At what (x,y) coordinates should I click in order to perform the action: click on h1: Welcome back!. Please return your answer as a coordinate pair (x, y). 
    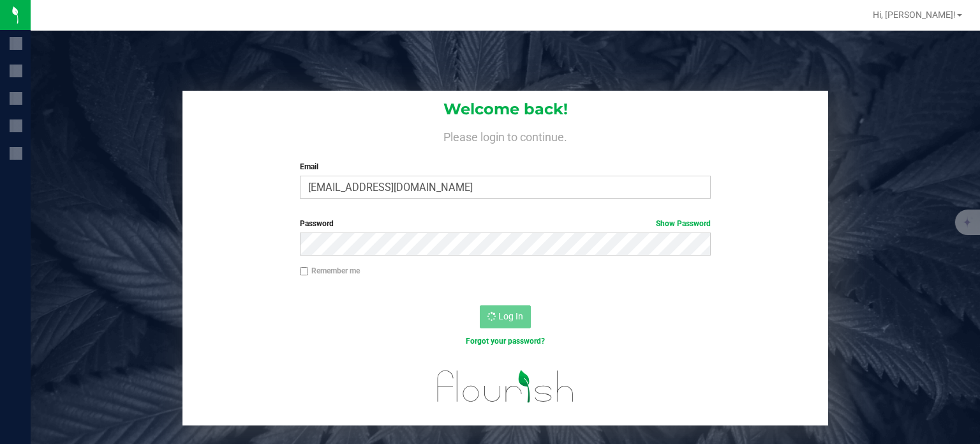
    Looking at the image, I should click on (505, 109).